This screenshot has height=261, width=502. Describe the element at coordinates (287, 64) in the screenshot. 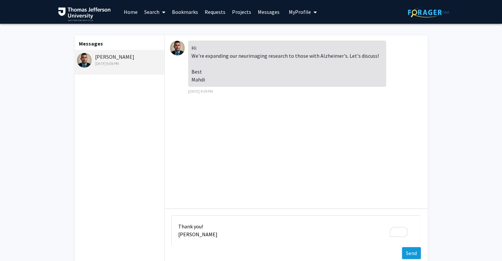

I see `div: Hi We're expanding our neurimaging research to those with Alzheimer's. Let's discuss! Best Mahdi` at that location.